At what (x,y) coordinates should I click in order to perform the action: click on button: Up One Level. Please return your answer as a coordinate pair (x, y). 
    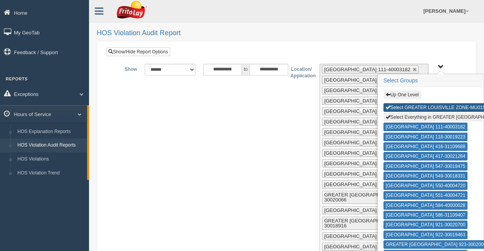
    Looking at the image, I should click on (402, 95).